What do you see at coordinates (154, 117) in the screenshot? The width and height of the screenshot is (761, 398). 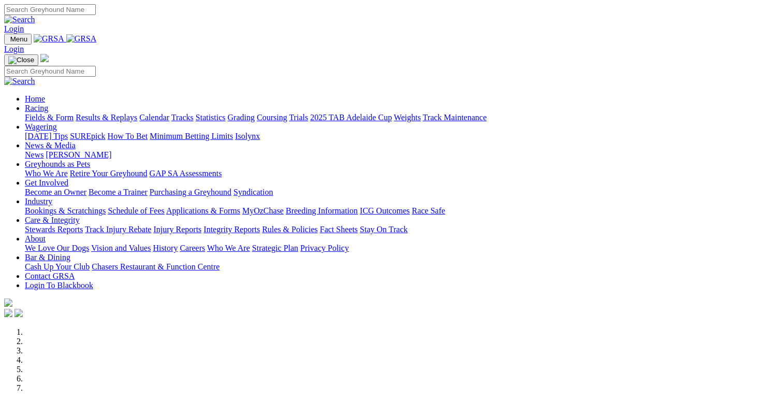 I see `a: Calendar` at bounding box center [154, 117].